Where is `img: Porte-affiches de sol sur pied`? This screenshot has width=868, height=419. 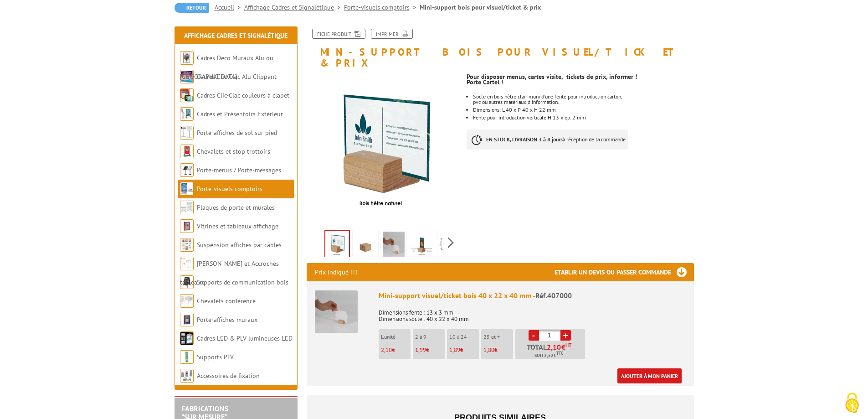
img: Porte-affiches de sol sur pied is located at coordinates (187, 133).